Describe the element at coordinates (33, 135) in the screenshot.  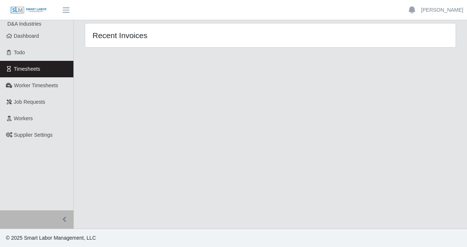
I see `span: Supplier Settings` at that location.